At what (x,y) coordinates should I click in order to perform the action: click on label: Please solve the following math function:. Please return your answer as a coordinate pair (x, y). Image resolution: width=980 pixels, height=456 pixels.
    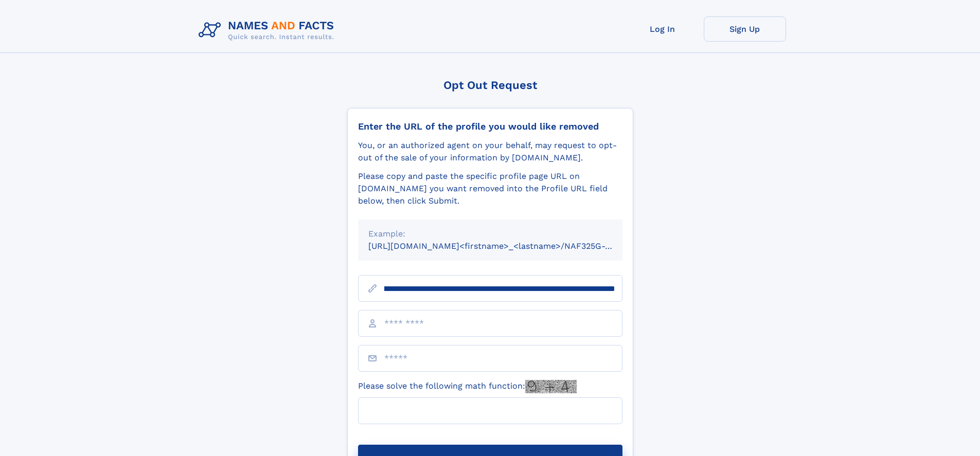
    Looking at the image, I should click on (467, 387).